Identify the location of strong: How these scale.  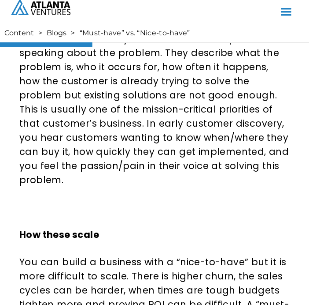
(59, 234).